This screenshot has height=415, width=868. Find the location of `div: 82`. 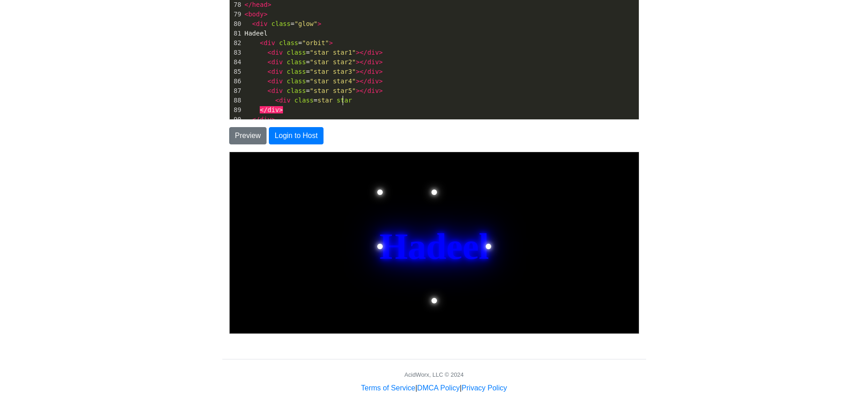

div: 82 is located at coordinates (236, 42).